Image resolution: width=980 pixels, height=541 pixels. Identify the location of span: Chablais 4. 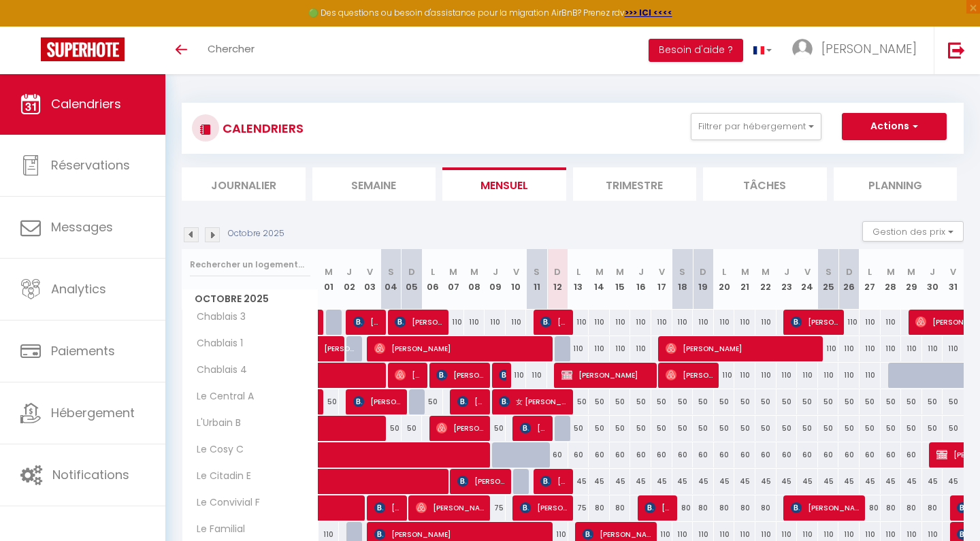
(217, 370).